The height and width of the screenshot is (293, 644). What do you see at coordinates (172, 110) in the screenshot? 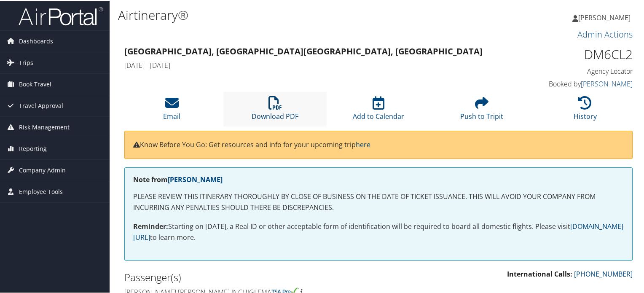
I see `a: Email` at bounding box center [172, 110].